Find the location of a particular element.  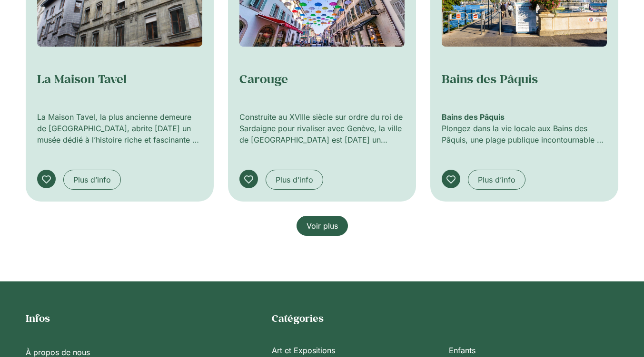

span: Voir plus is located at coordinates (322, 226).